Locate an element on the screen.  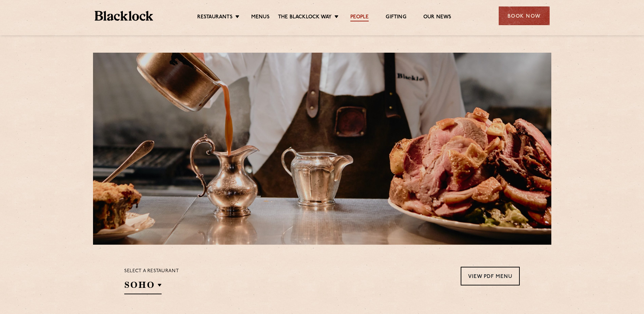
a: Our News is located at coordinates (437, 18).